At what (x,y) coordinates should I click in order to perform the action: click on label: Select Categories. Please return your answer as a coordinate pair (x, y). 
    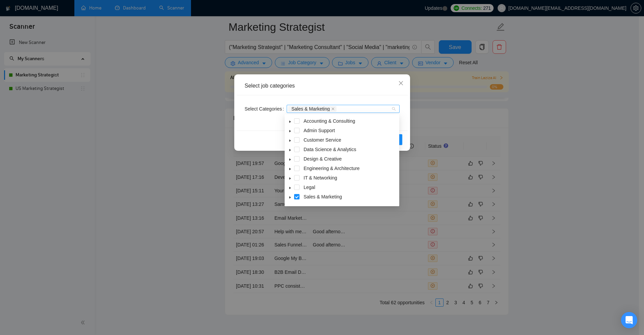
    Looking at the image, I should click on (266, 109).